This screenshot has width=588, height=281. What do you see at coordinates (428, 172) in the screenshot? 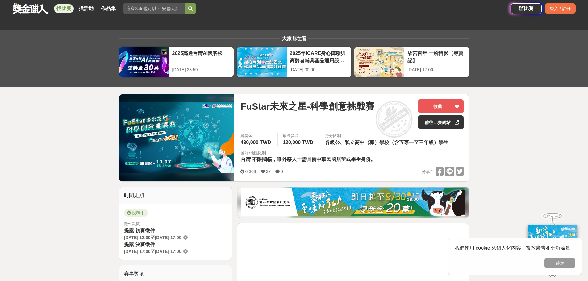
I see `span: 分享至` at bounding box center [428, 172].